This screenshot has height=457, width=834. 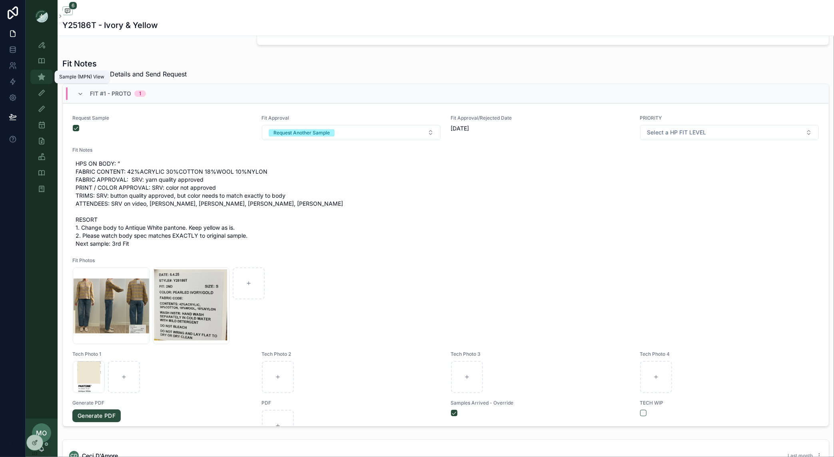 I want to click on span: Fit Approval, so click(x=351, y=118).